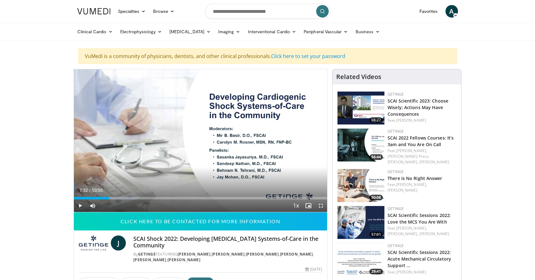 Image resolution: width=535 pixels, height=280 pixels. Describe the element at coordinates (452, 11) in the screenshot. I see `a: A` at that location.